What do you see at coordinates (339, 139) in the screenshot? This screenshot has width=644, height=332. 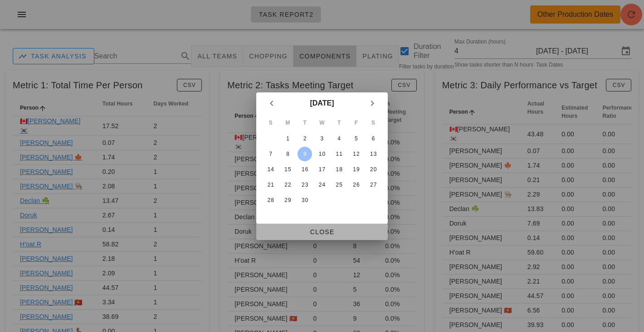 I see `div: 4` at bounding box center [339, 139].